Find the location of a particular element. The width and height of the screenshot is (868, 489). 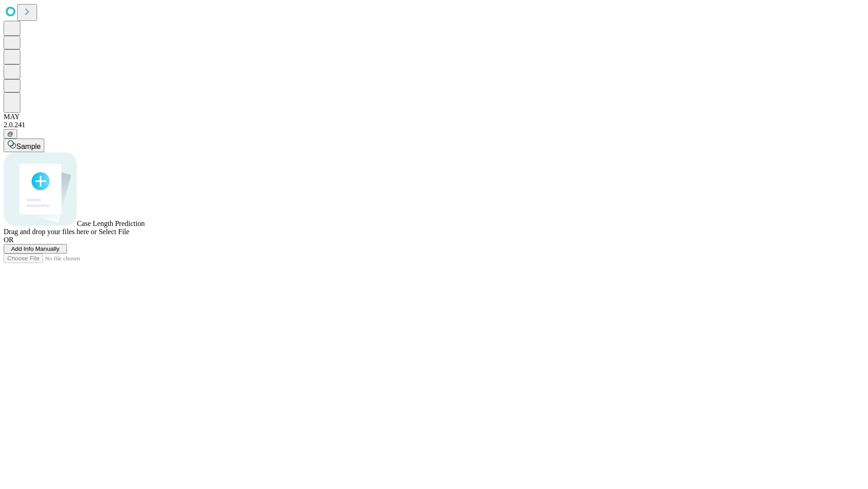

span: Drag and drop your files here or is located at coordinates (50, 231).